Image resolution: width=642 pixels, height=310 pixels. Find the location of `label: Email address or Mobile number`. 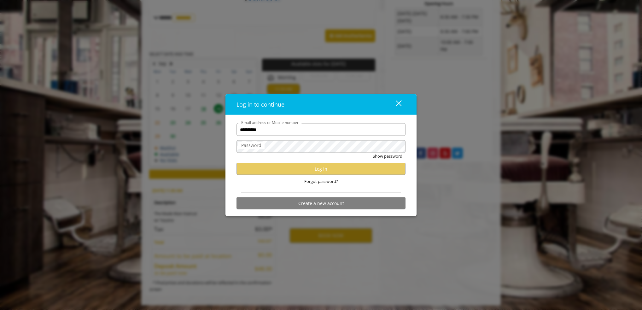

label: Email address or Mobile number is located at coordinates (270, 122).